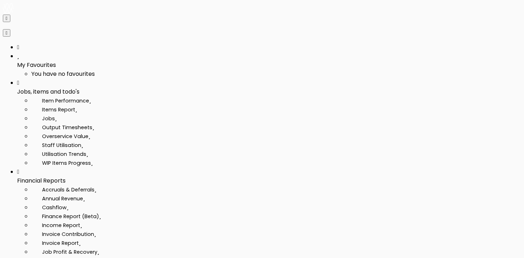  Describe the element at coordinates (55, 243) in the screenshot. I see `a: Invoice Report` at that location.